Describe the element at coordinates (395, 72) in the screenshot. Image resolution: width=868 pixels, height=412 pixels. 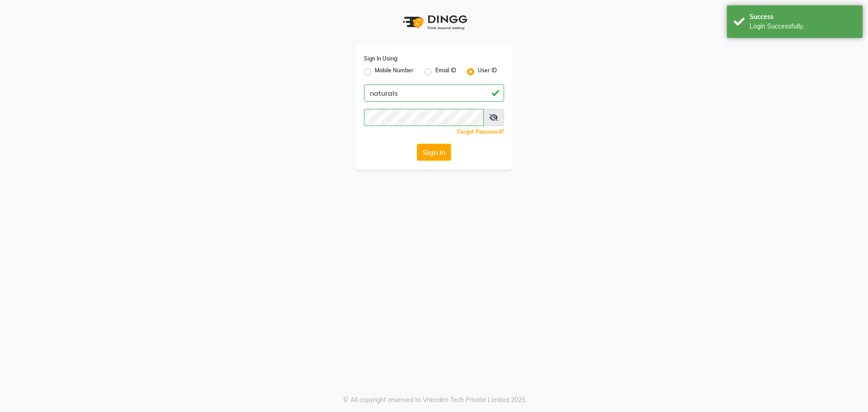
I see `label: Mobile Number` at that location.